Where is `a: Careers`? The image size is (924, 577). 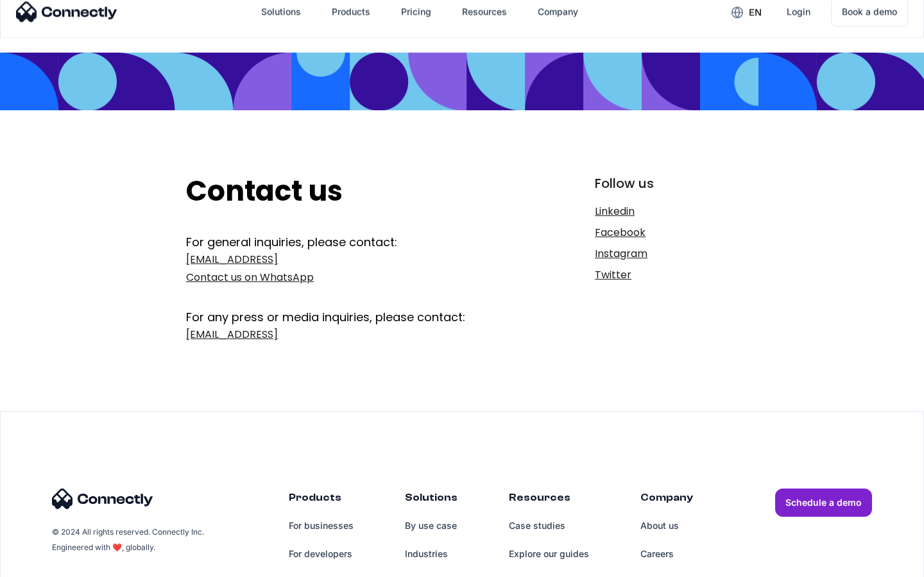
a: Careers is located at coordinates (667, 554).